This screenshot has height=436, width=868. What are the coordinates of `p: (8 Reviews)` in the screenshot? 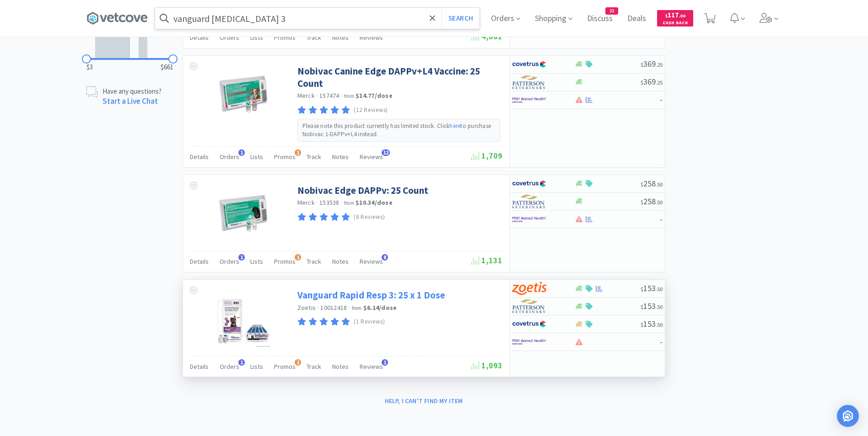 It's located at (369, 217).